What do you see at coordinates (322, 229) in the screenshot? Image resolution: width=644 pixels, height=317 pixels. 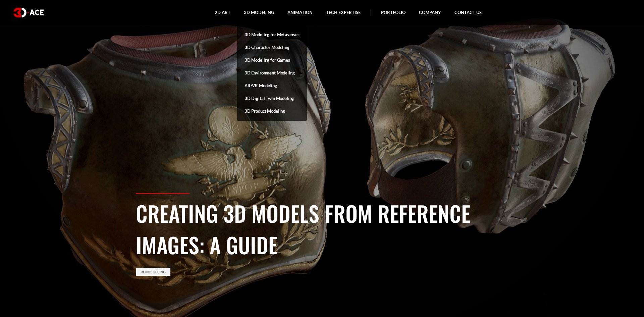 I see `h1: Creating 3D Models from Reference Images: A Guide` at bounding box center [322, 229].